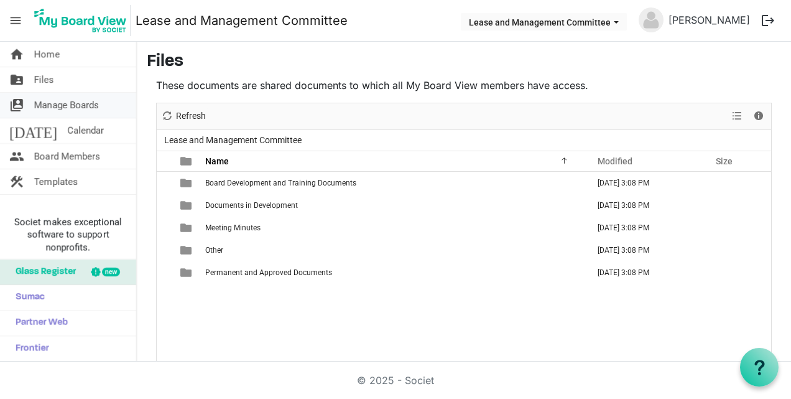  Describe the element at coordinates (233, 140) in the screenshot. I see `span: Lease and Management Committee` at that location.